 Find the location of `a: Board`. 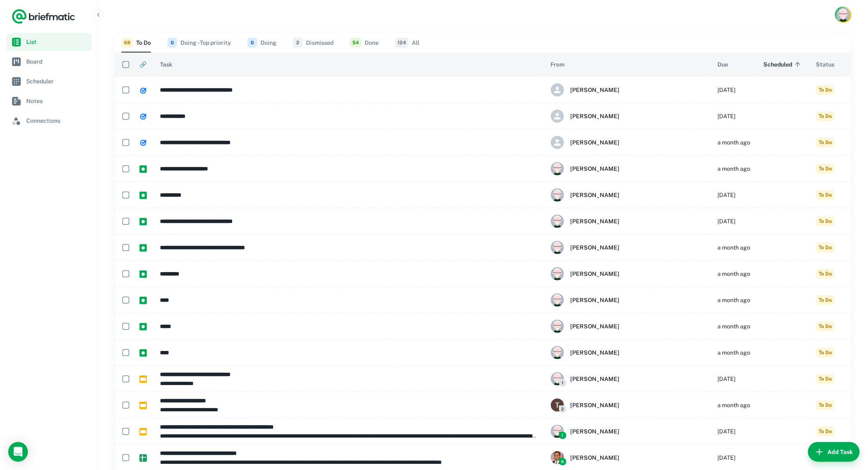

a: Board is located at coordinates (49, 62).